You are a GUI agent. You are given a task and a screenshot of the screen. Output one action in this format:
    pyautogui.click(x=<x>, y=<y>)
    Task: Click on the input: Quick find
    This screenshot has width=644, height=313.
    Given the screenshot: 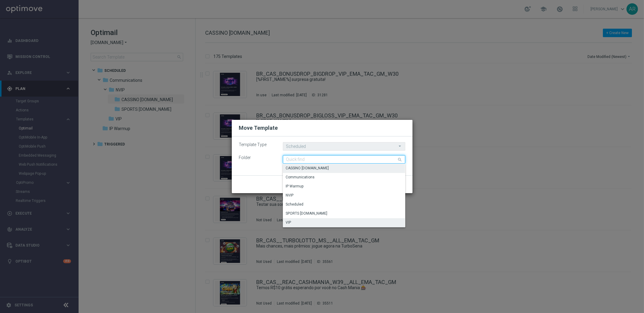 What is the action you would take?
    pyautogui.click(x=344, y=159)
    